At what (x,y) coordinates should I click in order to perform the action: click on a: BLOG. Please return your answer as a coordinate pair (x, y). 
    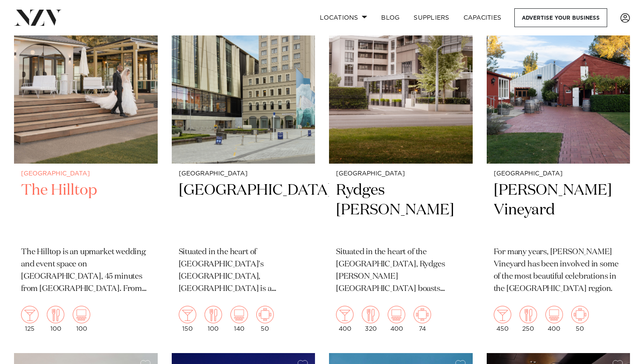
    Looking at the image, I should click on (390, 18).